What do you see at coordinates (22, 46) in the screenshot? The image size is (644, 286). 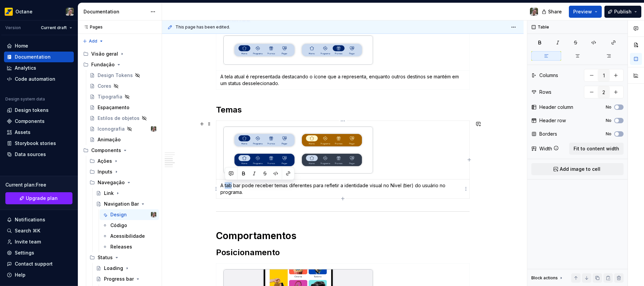 I see `div: Home` at bounding box center [22, 46].